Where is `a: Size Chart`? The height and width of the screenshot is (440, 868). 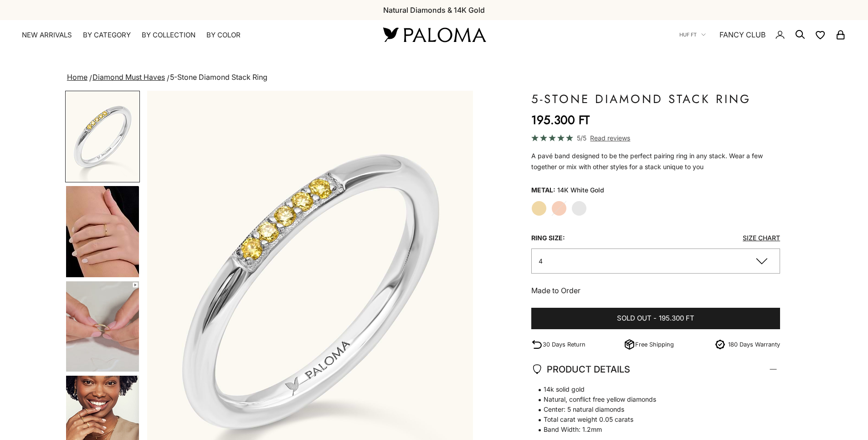
a: Size Chart is located at coordinates (761, 237).